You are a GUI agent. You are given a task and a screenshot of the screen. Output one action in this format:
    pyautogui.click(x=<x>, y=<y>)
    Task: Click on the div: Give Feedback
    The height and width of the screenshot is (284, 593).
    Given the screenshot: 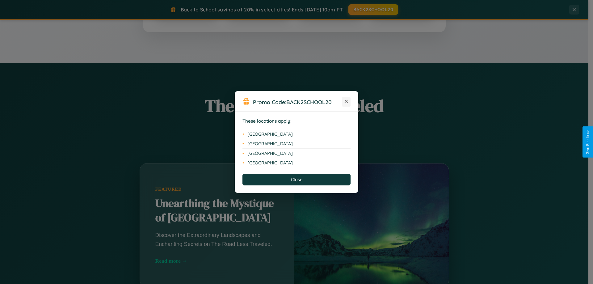 What is the action you would take?
    pyautogui.click(x=588, y=142)
    